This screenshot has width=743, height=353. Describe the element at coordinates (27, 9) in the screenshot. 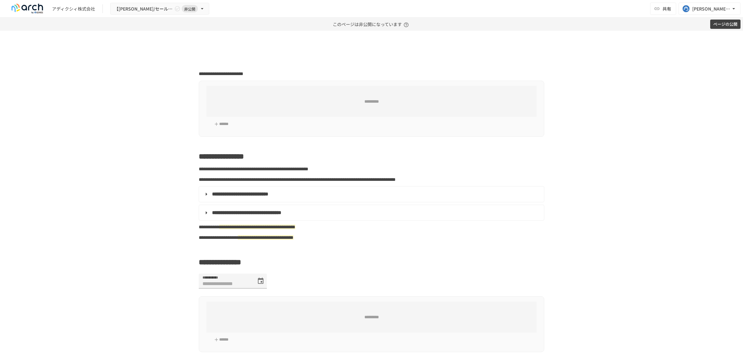

I see `img: logo-default@2x-9cf2c760.svg` at that location.